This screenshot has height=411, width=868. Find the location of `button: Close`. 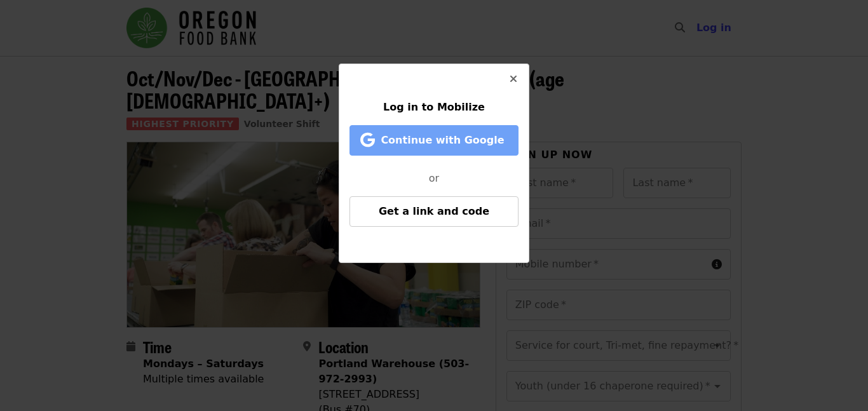

button: Close is located at coordinates (513, 79).